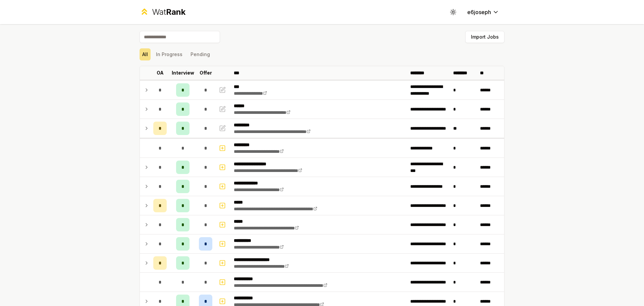 Image resolution: width=644 pixels, height=306 pixels. I want to click on p: OA, so click(160, 73).